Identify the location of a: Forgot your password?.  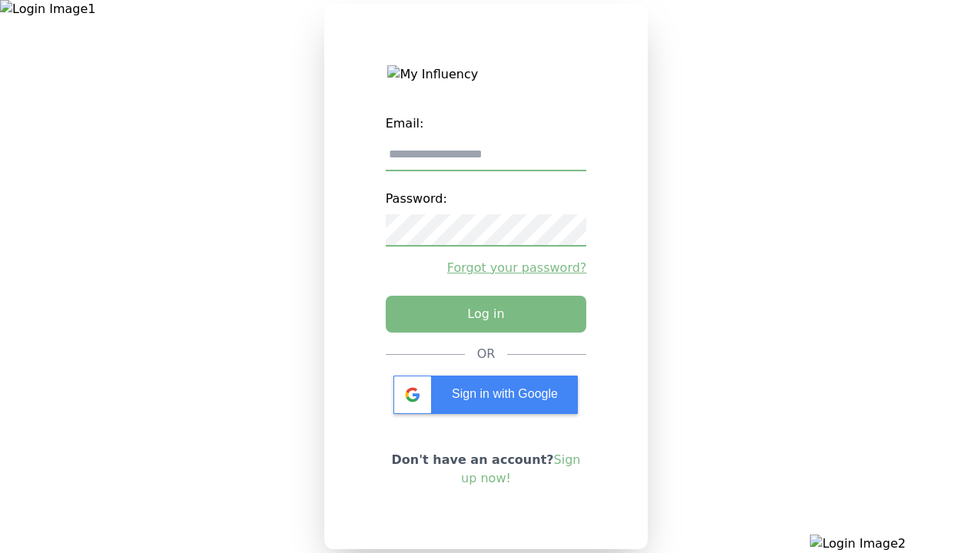
(487, 268).